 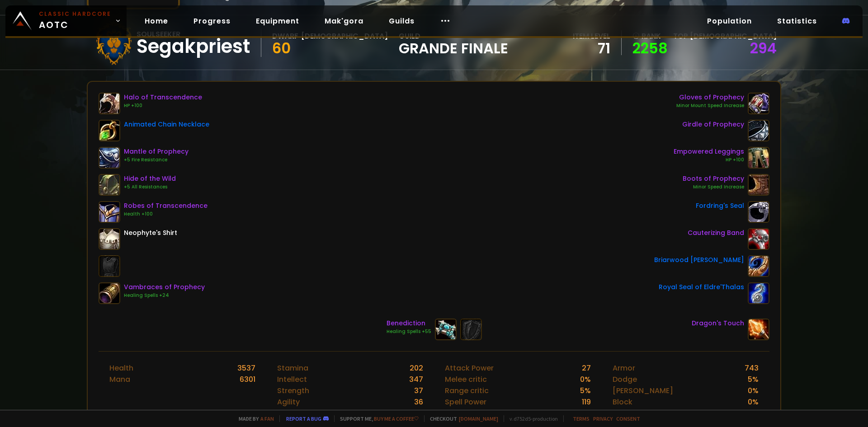 I want to click on div: +5 All Resistances, so click(x=150, y=187).